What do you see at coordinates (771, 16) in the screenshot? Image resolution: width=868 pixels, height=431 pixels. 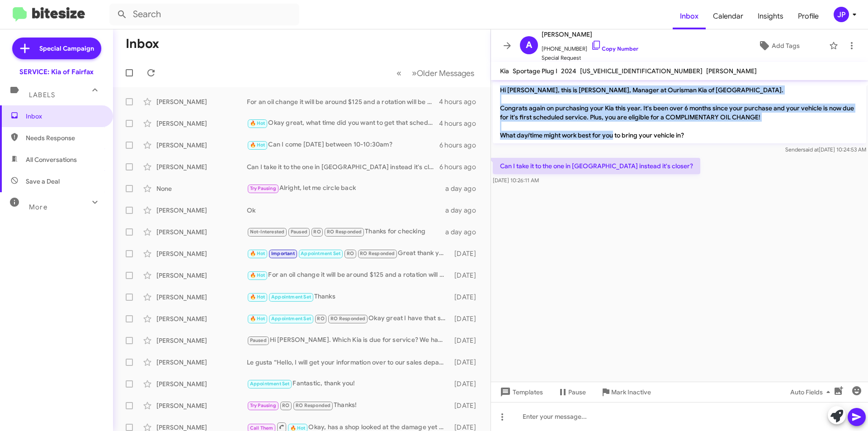 I see `a: Insights` at bounding box center [771, 16].